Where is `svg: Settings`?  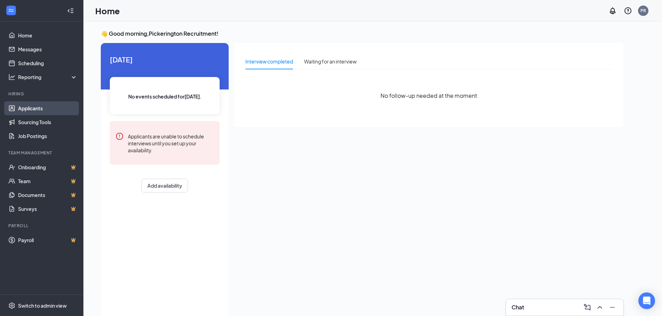
svg: Settings is located at coordinates (12, 306).